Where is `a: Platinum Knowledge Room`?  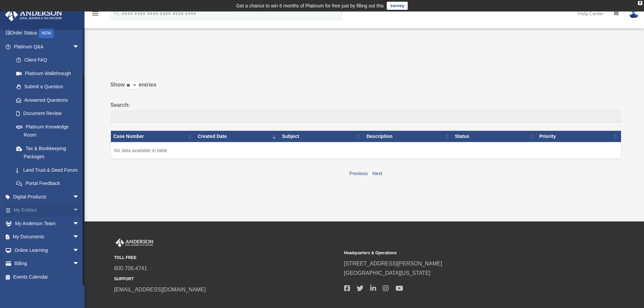 a: Platinum Knowledge Room is located at coordinates (48, 131).